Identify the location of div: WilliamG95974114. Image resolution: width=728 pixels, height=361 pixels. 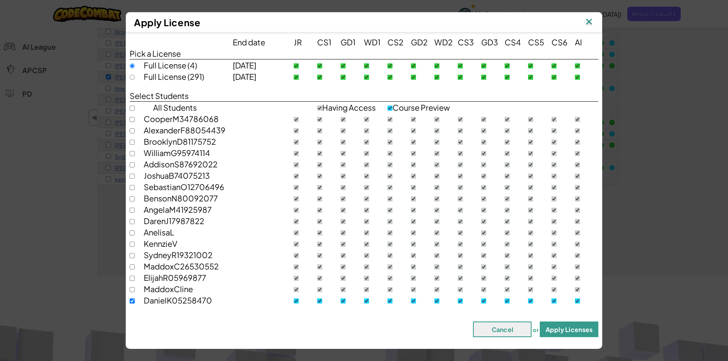
(188, 152).